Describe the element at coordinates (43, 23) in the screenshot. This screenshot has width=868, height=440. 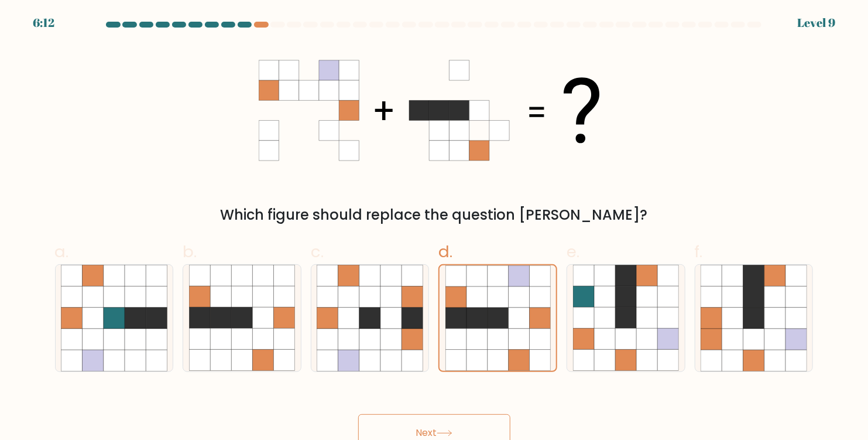
I see `div: 6:12` at that location.